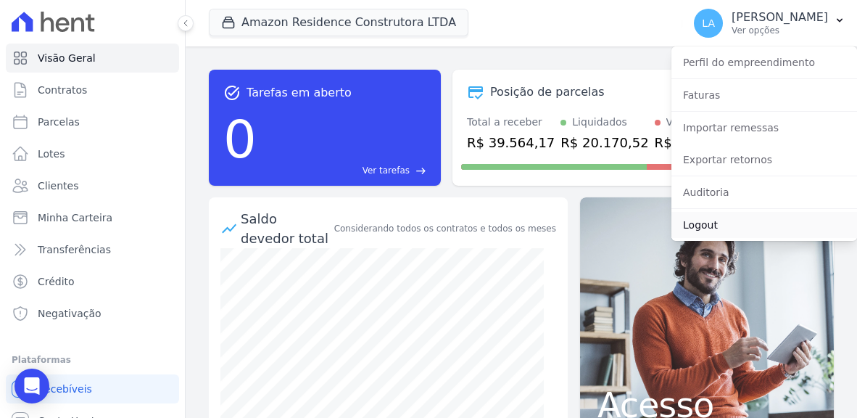 Image resolution: width=857 pixels, height=418 pixels. I want to click on div: Total a receber, so click(511, 122).